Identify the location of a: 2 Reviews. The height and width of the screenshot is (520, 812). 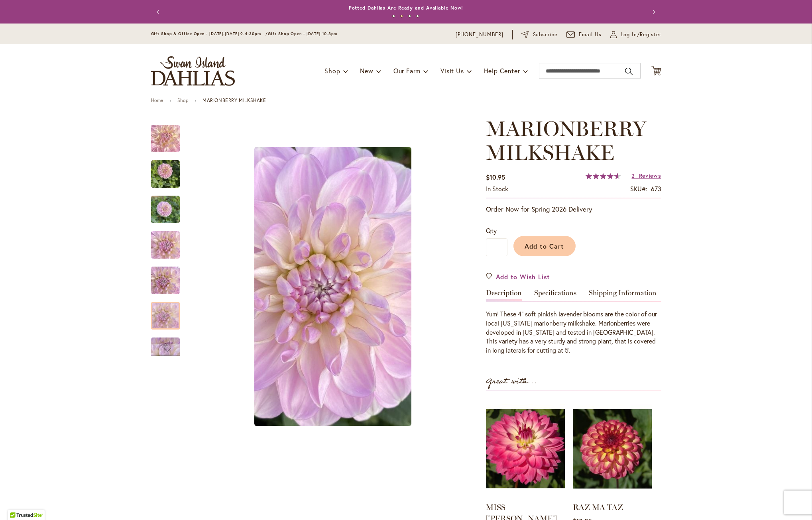
(646, 175).